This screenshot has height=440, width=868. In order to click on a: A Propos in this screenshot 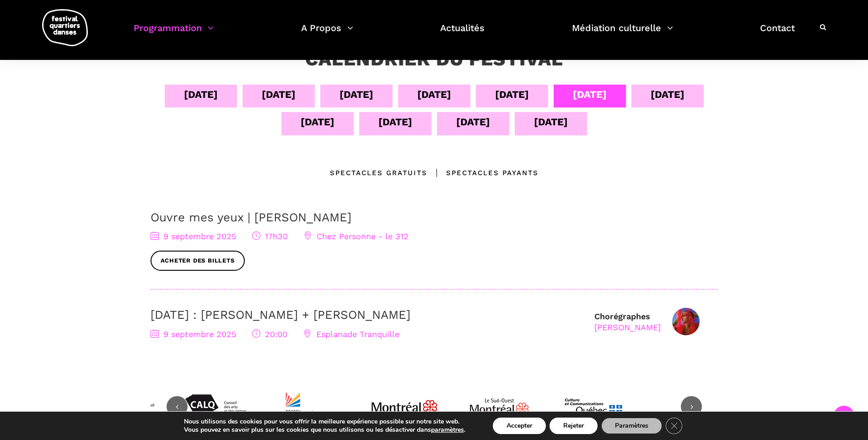, I will do `click(327, 33)`.